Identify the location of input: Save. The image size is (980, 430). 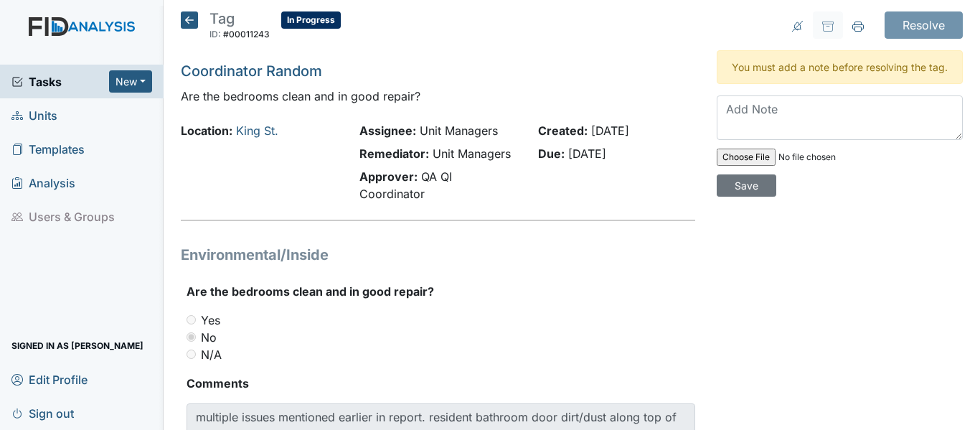
(746, 185).